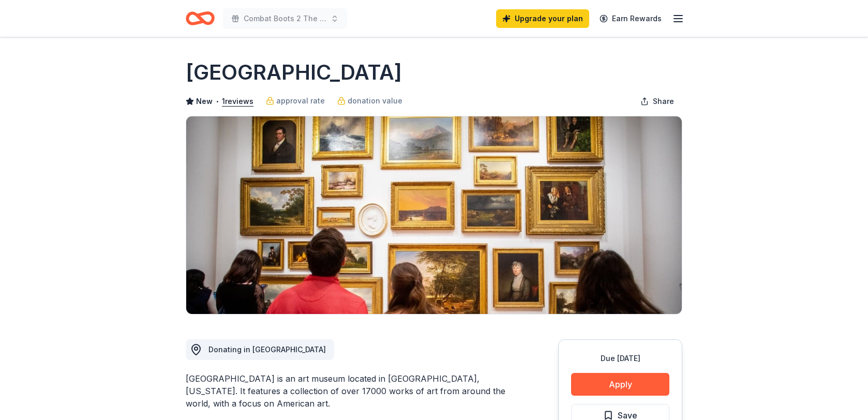 Image resolution: width=868 pixels, height=420 pixels. Describe the element at coordinates (657, 101) in the screenshot. I see `button: Share` at that location.